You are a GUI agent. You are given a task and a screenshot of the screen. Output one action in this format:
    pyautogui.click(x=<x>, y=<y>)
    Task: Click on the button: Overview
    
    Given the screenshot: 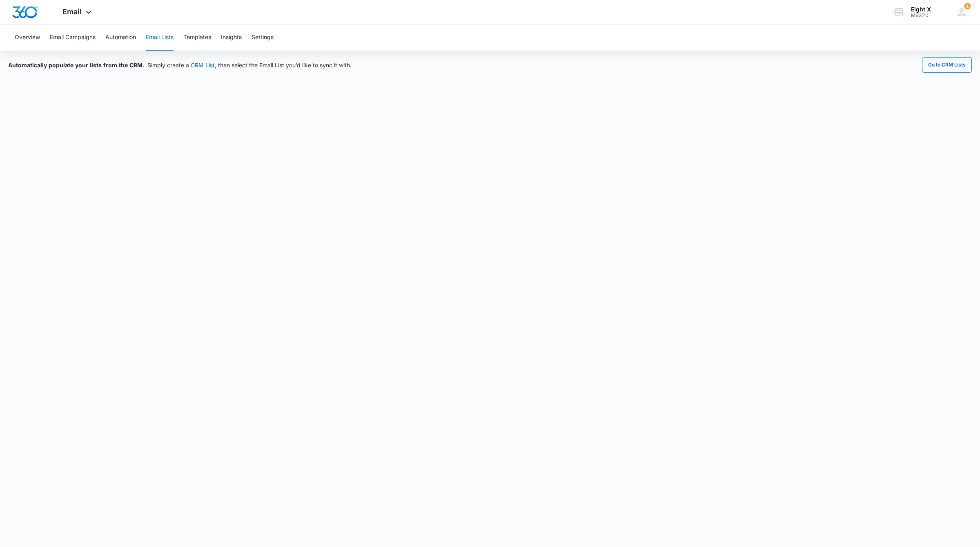 What is the action you would take?
    pyautogui.click(x=27, y=38)
    